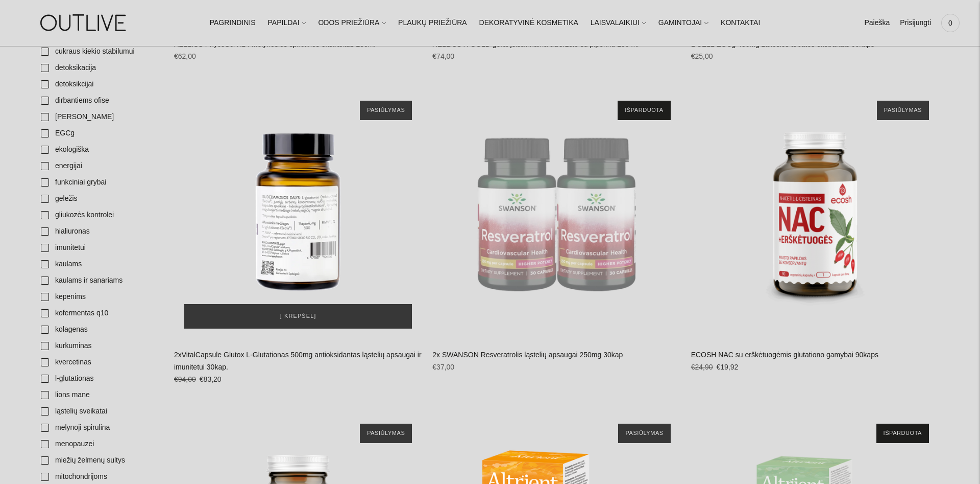  What do you see at coordinates (99, 183) in the screenshot?
I see `a: funkciniai grybai` at bounding box center [99, 183].